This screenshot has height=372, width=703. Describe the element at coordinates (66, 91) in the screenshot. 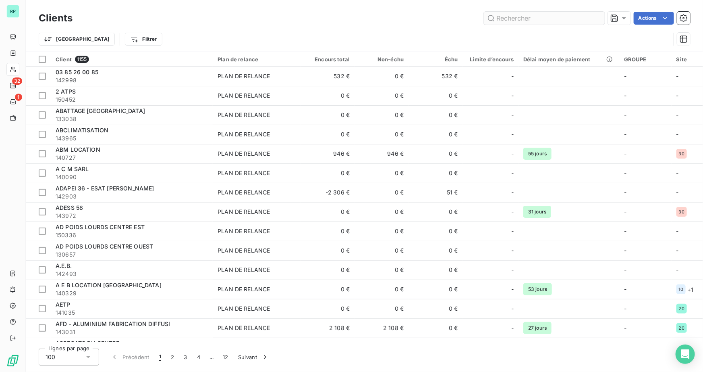

I see `span: 2 ATPS` at that location.